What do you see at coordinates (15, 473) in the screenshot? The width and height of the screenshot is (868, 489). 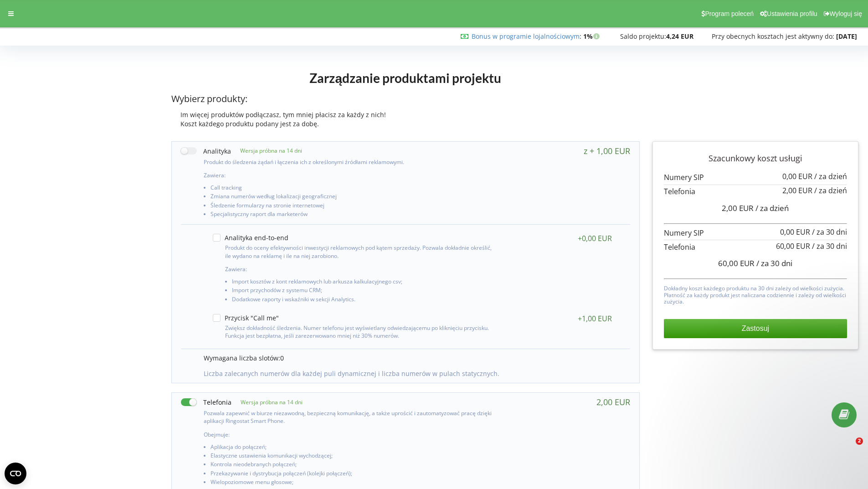 I see `button: Open CMP widget` at bounding box center [15, 473].